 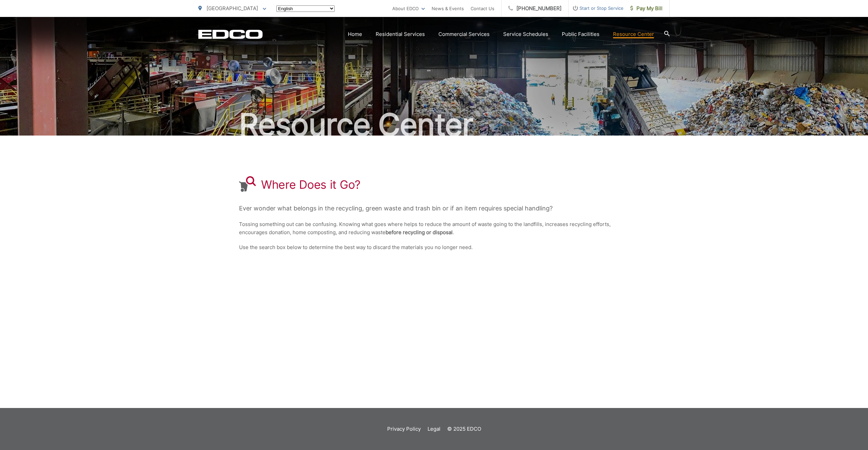 What do you see at coordinates (434, 124) in the screenshot?
I see `h2: Resource Center` at bounding box center [434, 124].